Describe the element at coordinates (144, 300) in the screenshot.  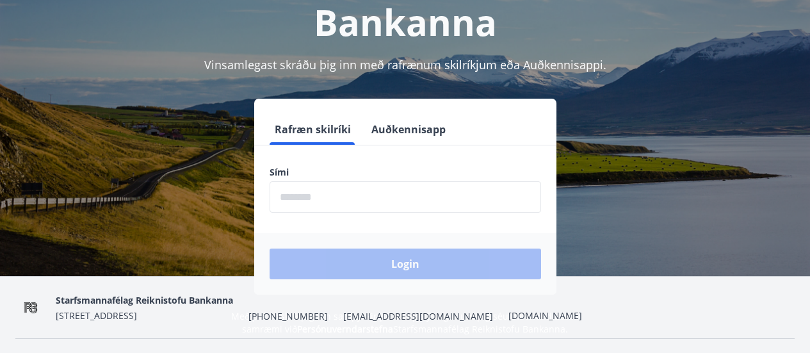
I see `span: Starfsmannafélag Reiknistofu Bankanna` at that location.